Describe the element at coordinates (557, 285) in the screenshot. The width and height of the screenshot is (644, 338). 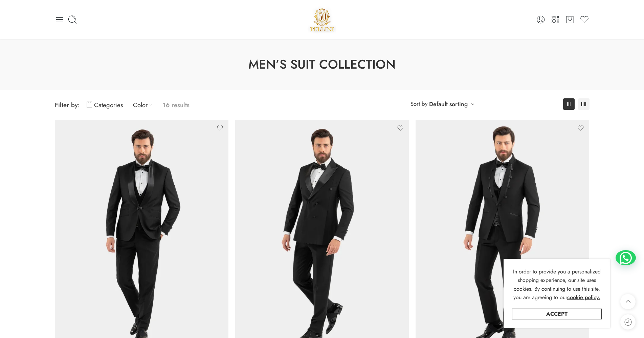
I see `span: In order to provide you a personalized shopping experience, our site uses cookies. By continuing ...` at that location.